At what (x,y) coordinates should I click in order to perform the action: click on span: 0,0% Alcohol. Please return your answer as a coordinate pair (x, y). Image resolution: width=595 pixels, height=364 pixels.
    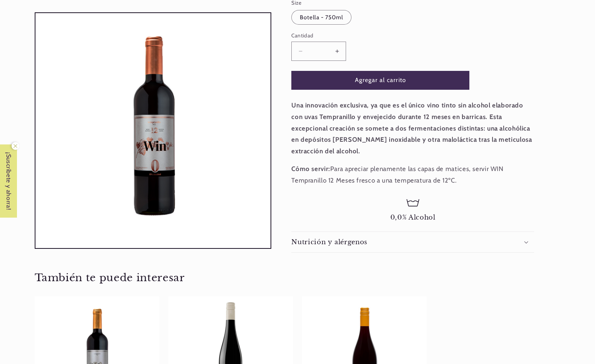
    Looking at the image, I should click on (413, 217).